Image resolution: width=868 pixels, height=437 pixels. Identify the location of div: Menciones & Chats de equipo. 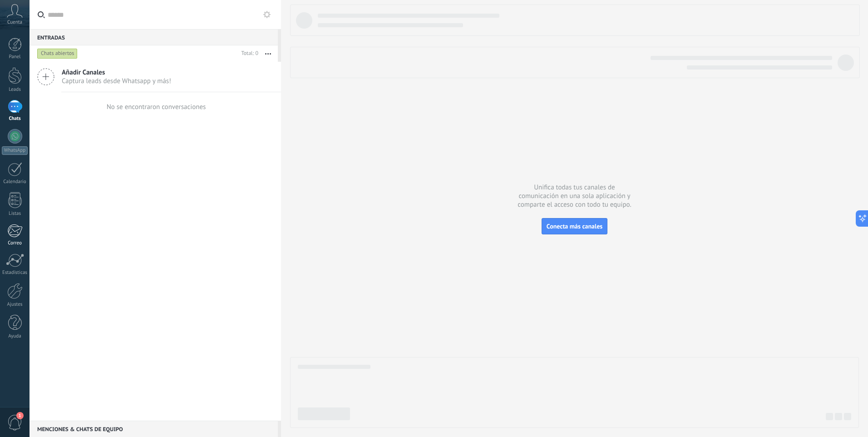
(154, 429).